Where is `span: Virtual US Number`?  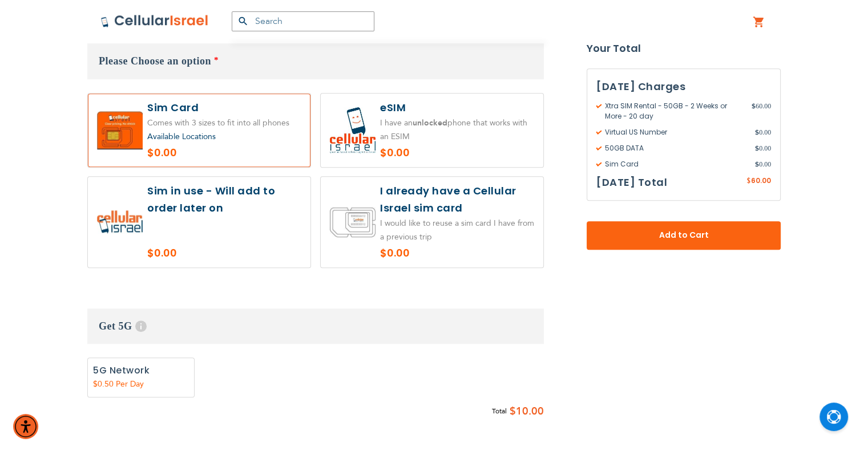
span: Virtual US Number is located at coordinates (676, 132).